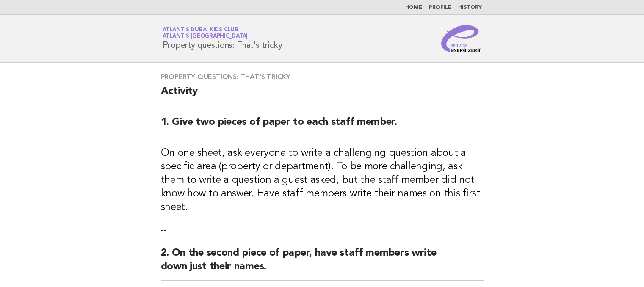 The height and width of the screenshot is (287, 644). What do you see at coordinates (462, 39) in the screenshot?
I see `img: Service Energizers` at bounding box center [462, 39].